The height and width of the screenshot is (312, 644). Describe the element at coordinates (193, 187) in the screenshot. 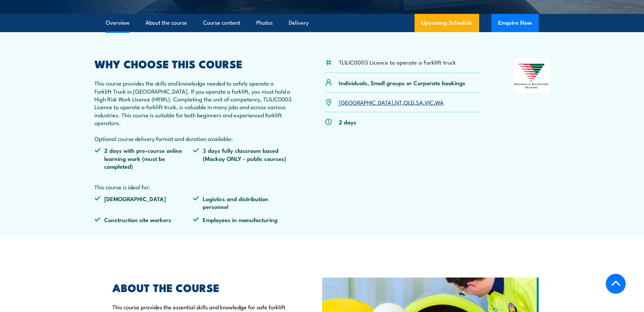

I see `p: This course is ideal for:` at that location.